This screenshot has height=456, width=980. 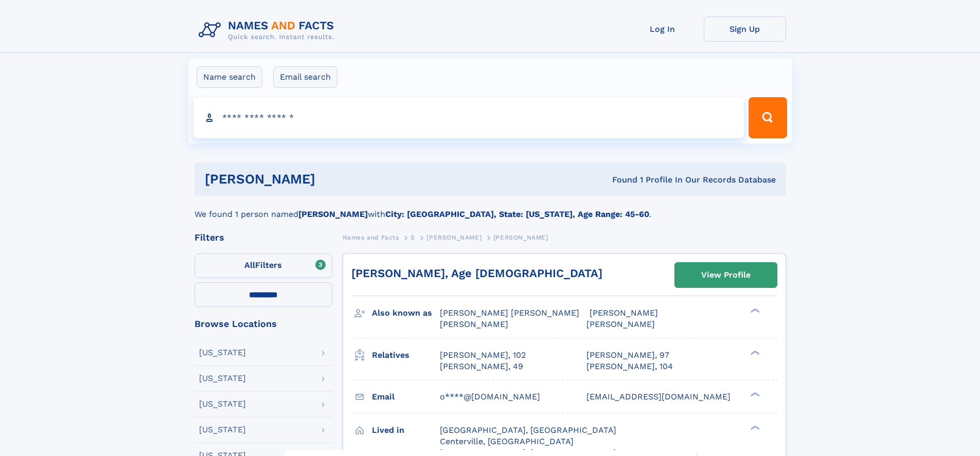 I want to click on span: All, so click(x=249, y=265).